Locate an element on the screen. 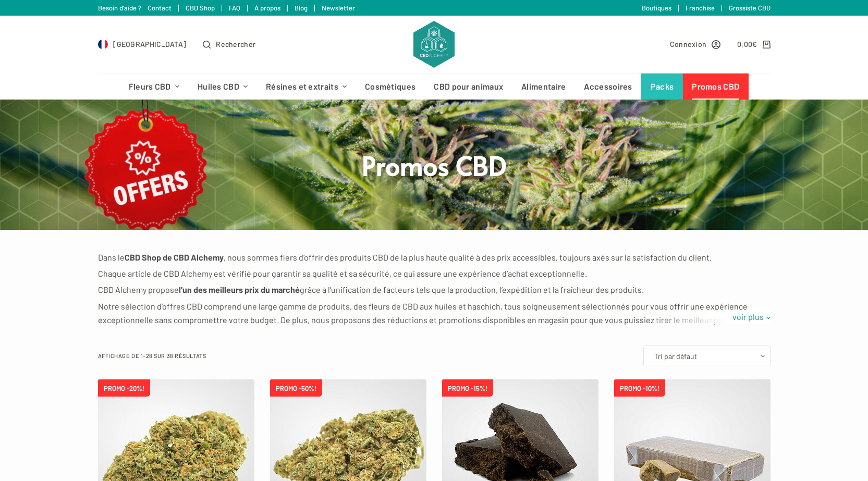 This screenshot has width=868, height=481. p: Affichage de 1–28 sur 38 résultats is located at coordinates (152, 356).